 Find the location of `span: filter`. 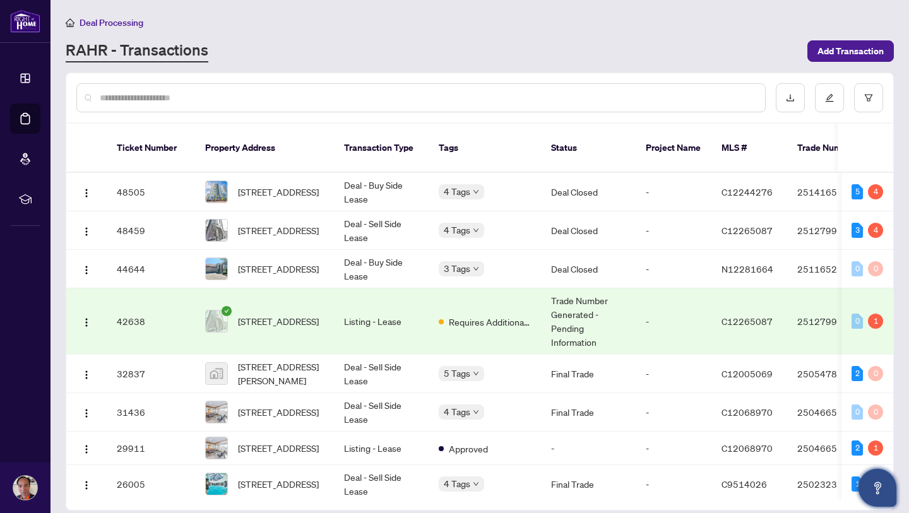

span: filter is located at coordinates (869, 98).